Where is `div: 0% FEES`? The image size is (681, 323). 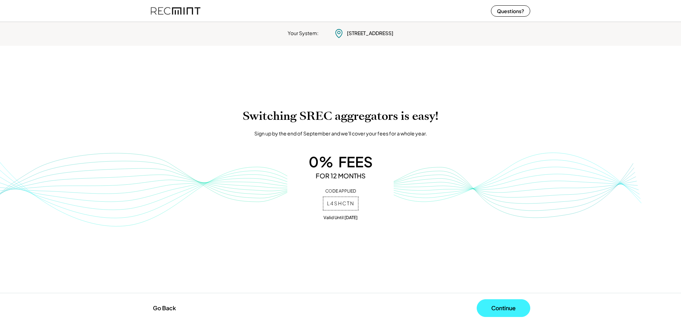
div: 0% FEES is located at coordinates (341, 162).